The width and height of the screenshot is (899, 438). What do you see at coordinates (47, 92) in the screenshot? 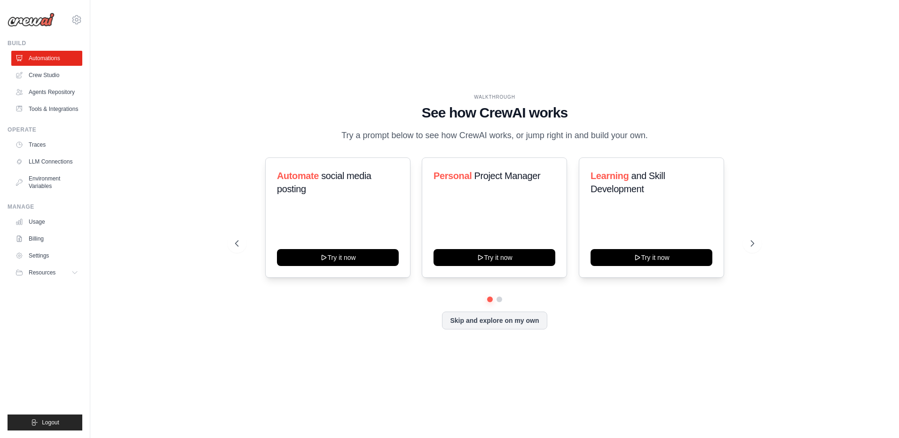
I see `a: Agents Repository` at bounding box center [47, 92].